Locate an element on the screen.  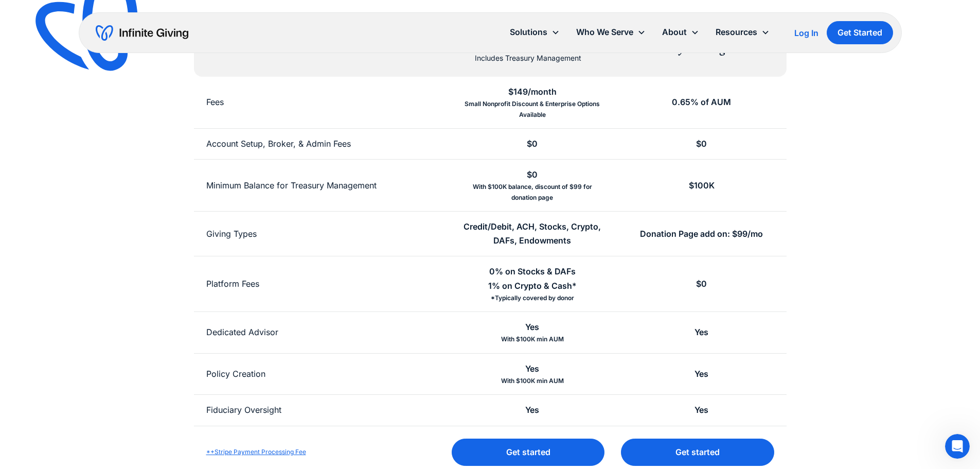
div: Rate your conversation is located at coordinates (80, 291).